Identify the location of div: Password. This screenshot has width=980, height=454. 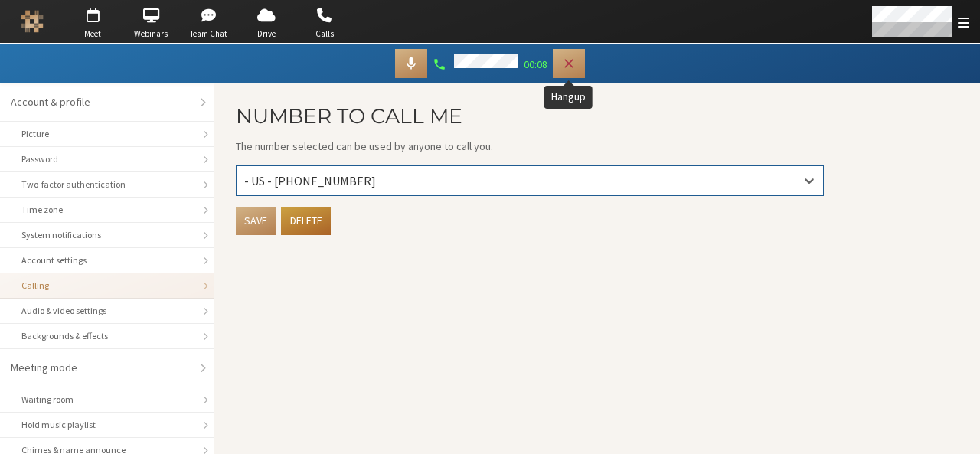
(107, 159).